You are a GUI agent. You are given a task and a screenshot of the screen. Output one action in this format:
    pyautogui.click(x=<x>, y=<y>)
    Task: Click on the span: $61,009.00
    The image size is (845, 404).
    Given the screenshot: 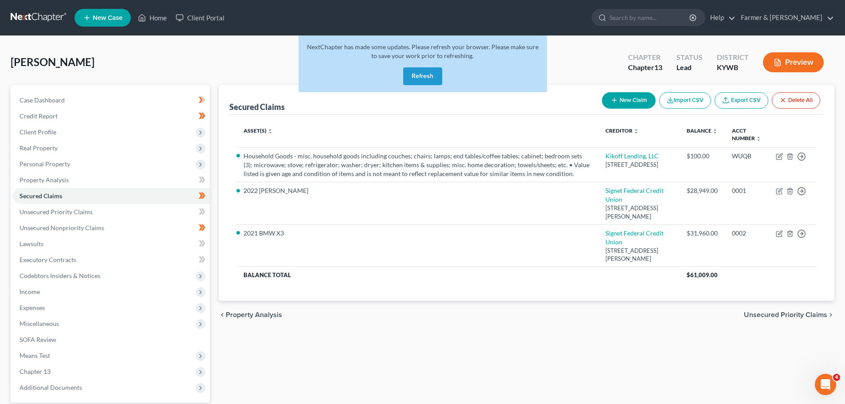 What is the action you would take?
    pyautogui.click(x=702, y=275)
    